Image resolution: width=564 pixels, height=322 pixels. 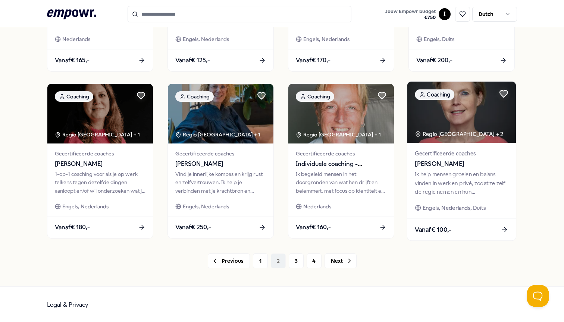 I want to click on div: Ik help mensen groeien en balans vinden in werk en privé, zodat ze zelf de regie nemen en hun bel..., so click(x=462, y=183).